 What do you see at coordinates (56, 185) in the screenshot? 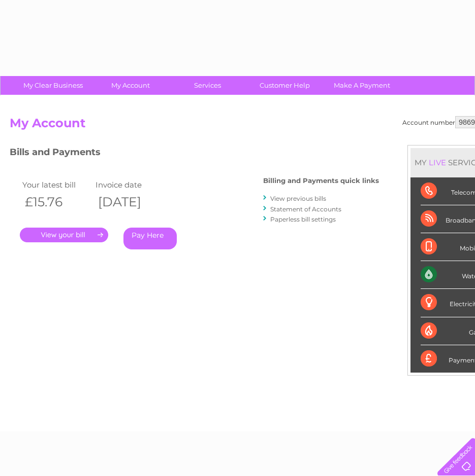
I see `td: Your latest bill` at bounding box center [56, 185].